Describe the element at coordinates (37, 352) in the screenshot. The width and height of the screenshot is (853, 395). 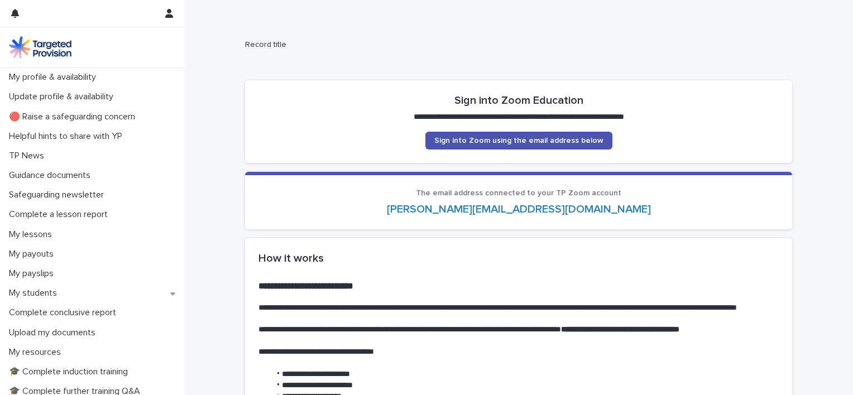
I see `p: My resources` at that location.